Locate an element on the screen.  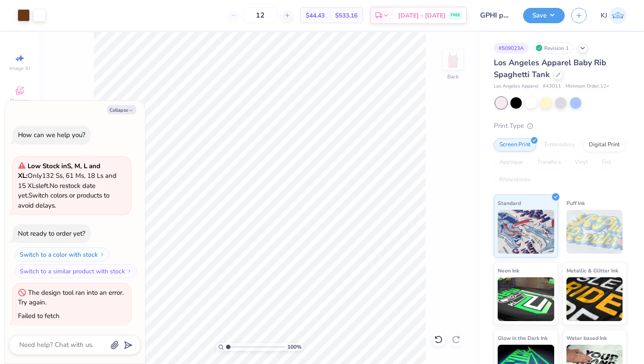
div: # 509023A is located at coordinates (511, 48).